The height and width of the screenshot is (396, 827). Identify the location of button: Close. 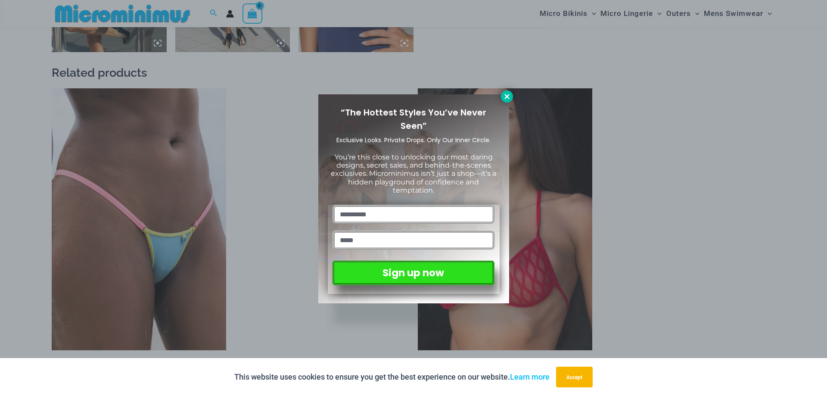
(507, 96).